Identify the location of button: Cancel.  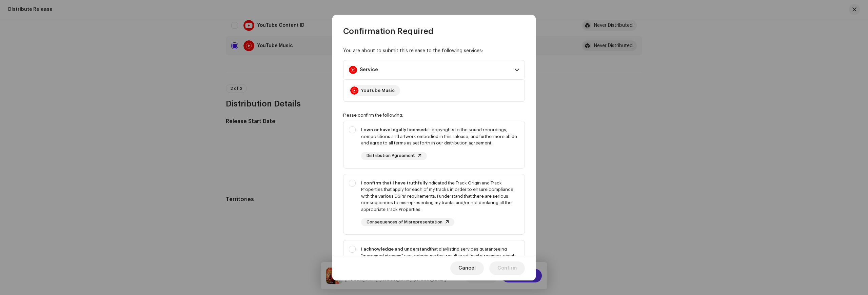
(467, 268).